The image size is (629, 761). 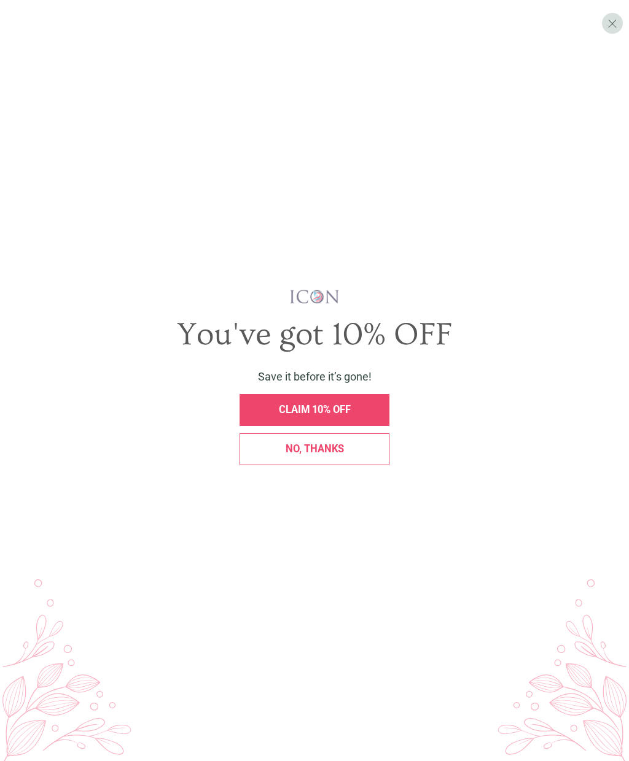 I want to click on span: No, thanks, so click(x=314, y=449).